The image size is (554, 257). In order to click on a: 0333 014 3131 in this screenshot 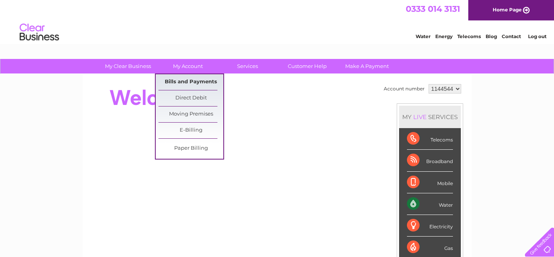, I will do `click(433, 9)`.